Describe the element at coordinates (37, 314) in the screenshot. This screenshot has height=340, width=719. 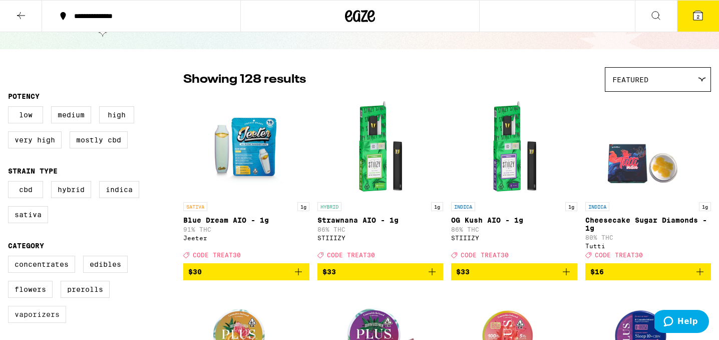
I see `label: Vaporizers` at that location.